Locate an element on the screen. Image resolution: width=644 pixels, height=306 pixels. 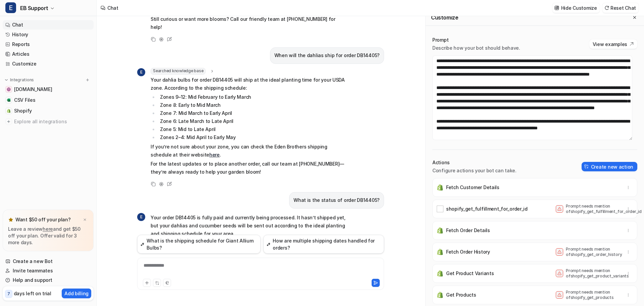
p: Actions is located at coordinates (474, 163).